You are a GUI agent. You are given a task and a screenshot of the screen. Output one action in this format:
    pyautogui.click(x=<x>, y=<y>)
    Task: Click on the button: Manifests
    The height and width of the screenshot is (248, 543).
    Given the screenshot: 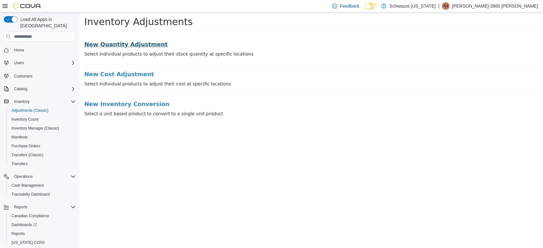 What is the action you would take?
    pyautogui.click(x=42, y=137)
    